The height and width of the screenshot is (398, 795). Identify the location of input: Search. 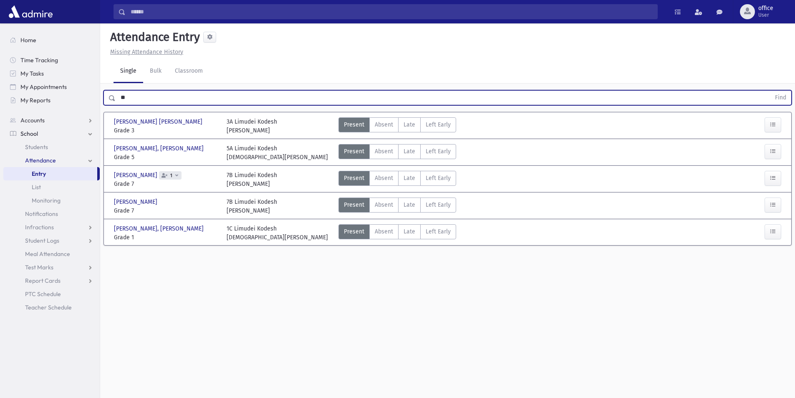
(392, 12).